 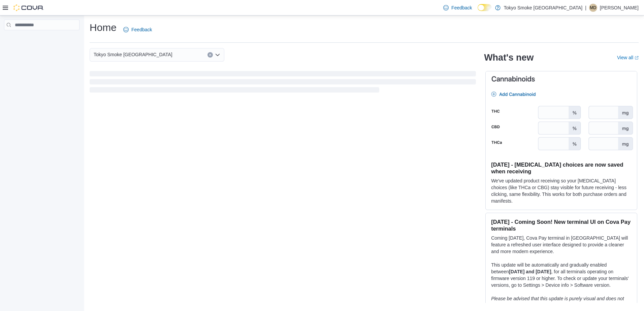 I want to click on button: Open list of options, so click(x=217, y=55).